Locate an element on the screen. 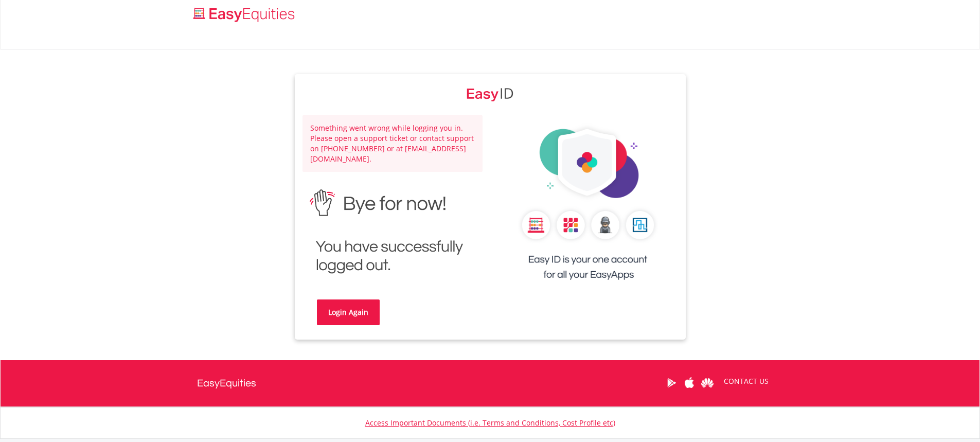  a: EasyEquities is located at coordinates (227, 383).